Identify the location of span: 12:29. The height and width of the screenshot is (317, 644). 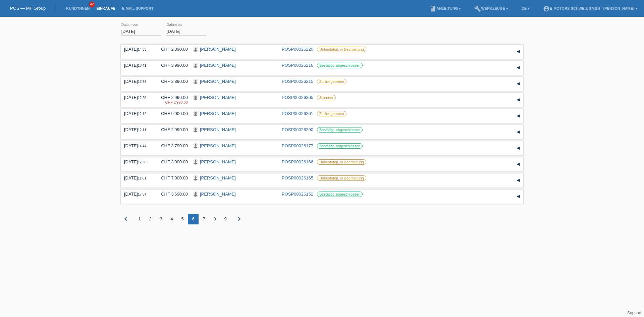
(142, 98).